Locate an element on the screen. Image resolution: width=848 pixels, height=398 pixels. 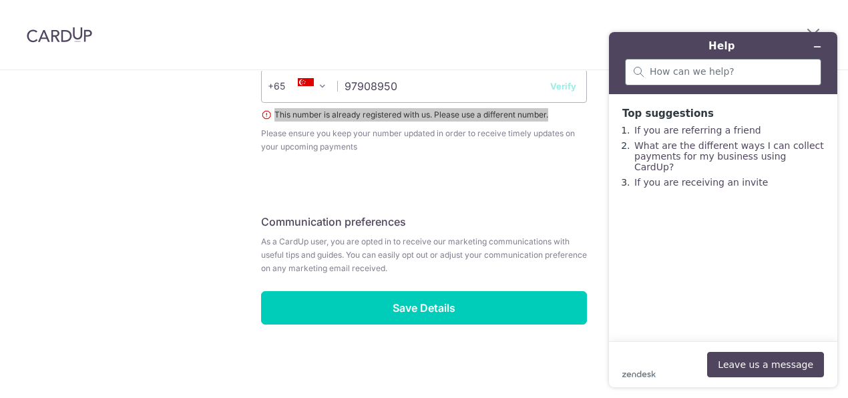
a: If you are referring a friend is located at coordinates (100, 109).